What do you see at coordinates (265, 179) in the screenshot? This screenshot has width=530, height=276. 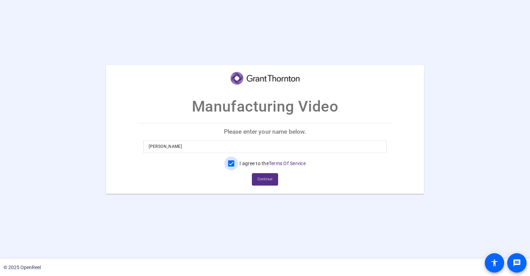 I see `button: Continue` at bounding box center [265, 179].